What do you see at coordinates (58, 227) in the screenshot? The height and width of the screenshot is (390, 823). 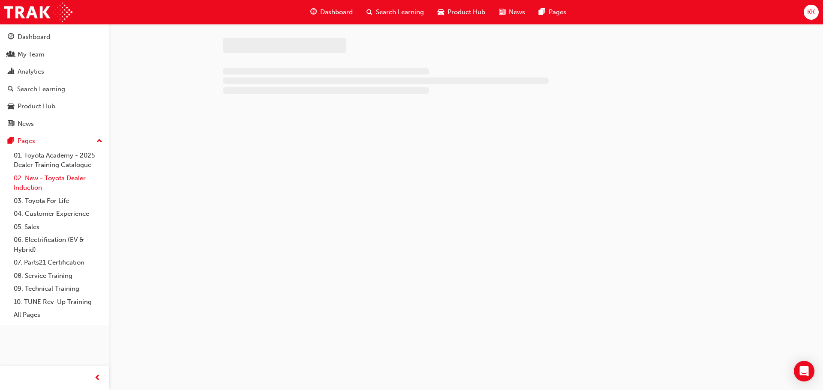 I see `a: 05. Sales` at bounding box center [58, 227].